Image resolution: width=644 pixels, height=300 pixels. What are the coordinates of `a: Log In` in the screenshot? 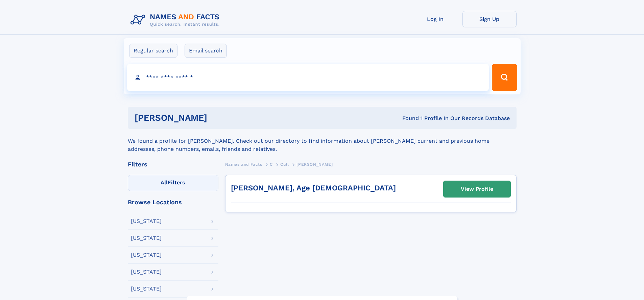 It's located at (436, 19).